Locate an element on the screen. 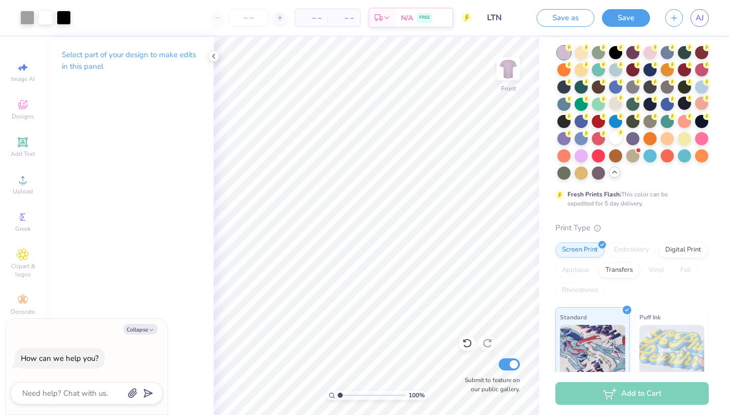  strong: Fresh Prints Flash: is located at coordinates (594, 194).